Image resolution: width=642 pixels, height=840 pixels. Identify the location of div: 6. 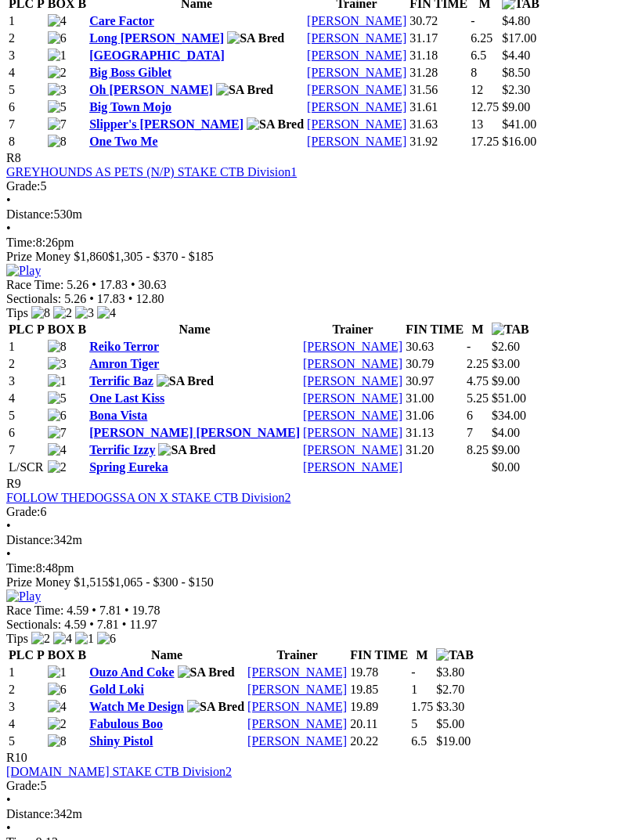
(321, 512).